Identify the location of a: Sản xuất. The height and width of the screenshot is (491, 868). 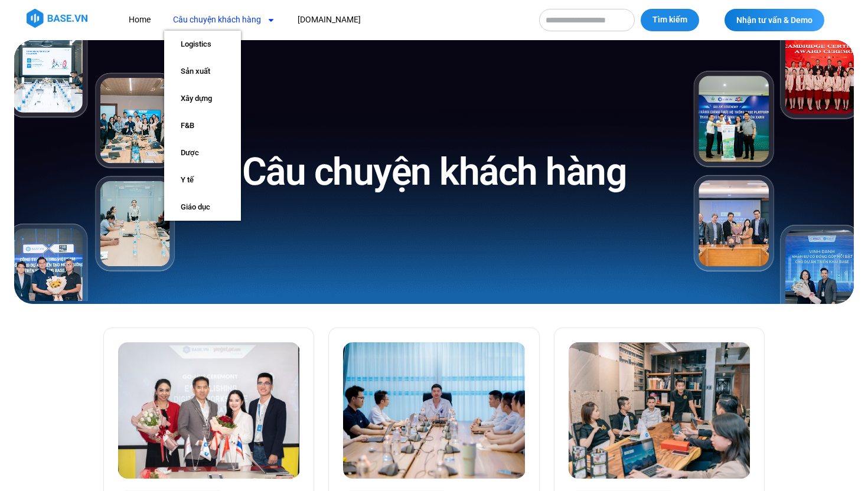
(203, 72).